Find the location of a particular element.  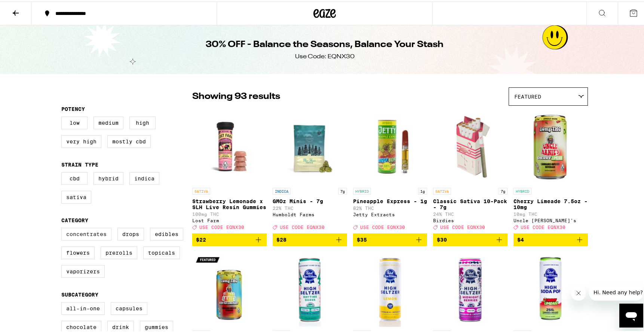

div: Humboldt Farms is located at coordinates (310, 213).